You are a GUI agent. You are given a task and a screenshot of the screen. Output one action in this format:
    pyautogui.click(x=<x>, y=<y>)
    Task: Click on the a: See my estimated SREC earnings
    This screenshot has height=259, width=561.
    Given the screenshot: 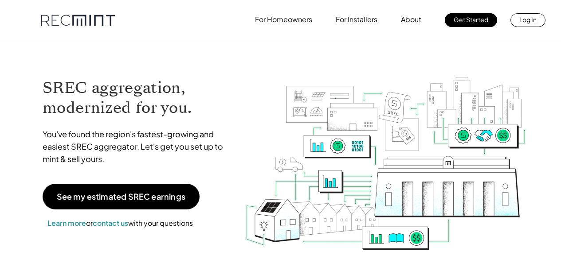 What is the action you would take?
    pyautogui.click(x=121, y=197)
    